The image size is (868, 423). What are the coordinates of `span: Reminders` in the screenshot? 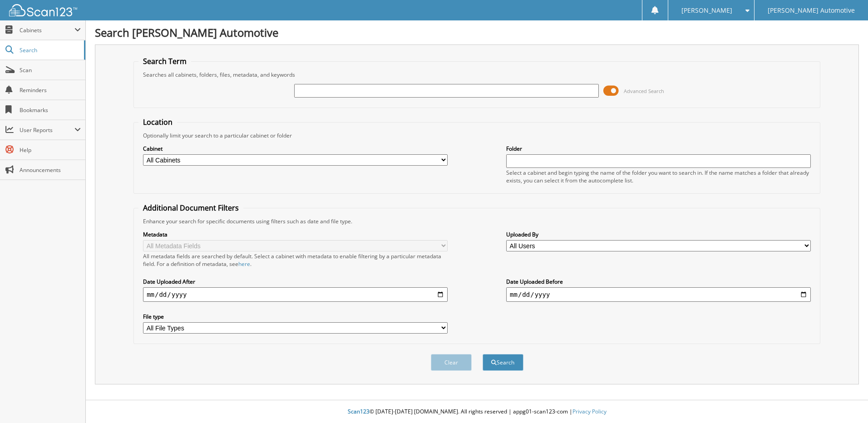 It's located at (50, 90).